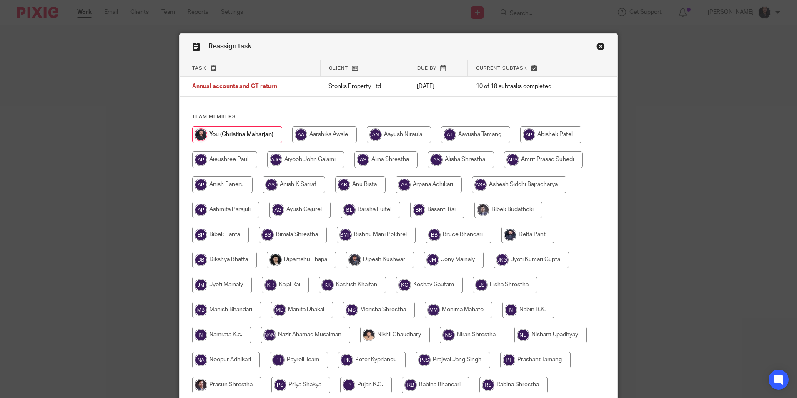  What do you see at coordinates (235, 87) in the screenshot?
I see `span: Annual accounts and CT return` at bounding box center [235, 87].